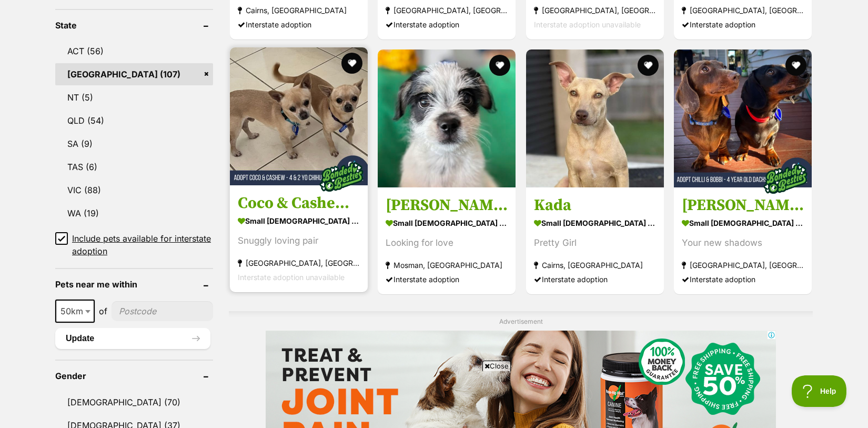 Image resolution: width=868 pixels, height=428 pixels. Describe the element at coordinates (134, 245) in the screenshot. I see `a: Include pets available for interstate adoption` at that location.